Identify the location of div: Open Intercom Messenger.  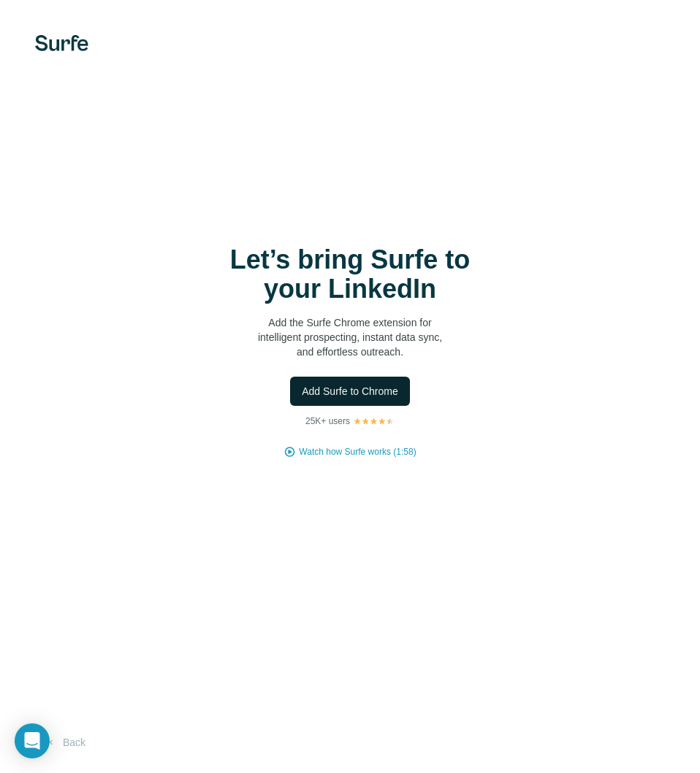
(32, 742).